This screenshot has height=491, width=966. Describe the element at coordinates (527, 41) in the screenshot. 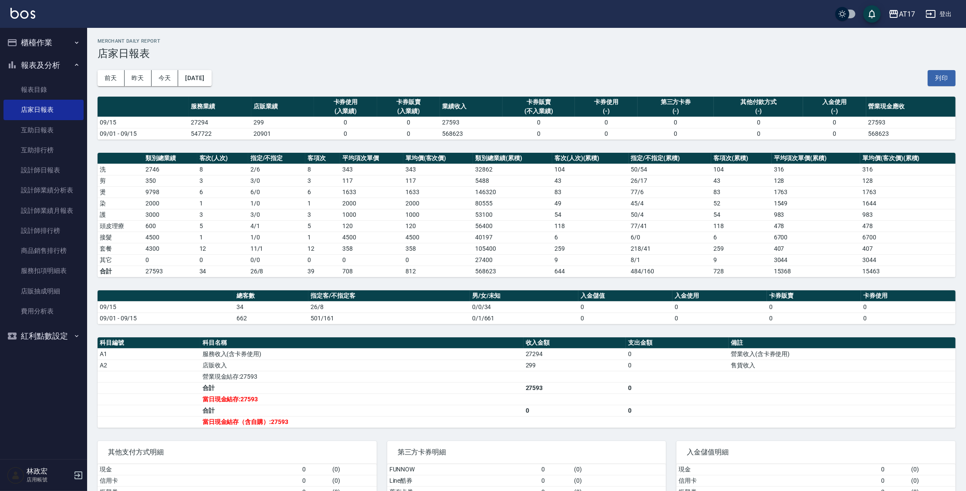

I see `h2: Merchant Daily Report` at that location.